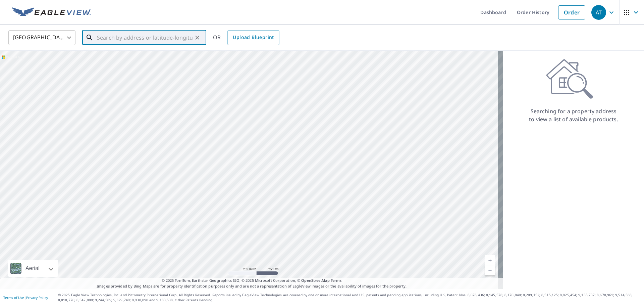  I want to click on img: EV Logo, so click(52, 13).